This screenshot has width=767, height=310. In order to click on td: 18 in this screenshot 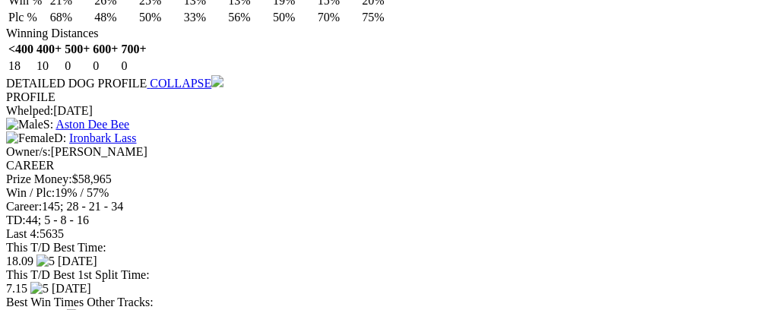, I will do `click(21, 66)`.